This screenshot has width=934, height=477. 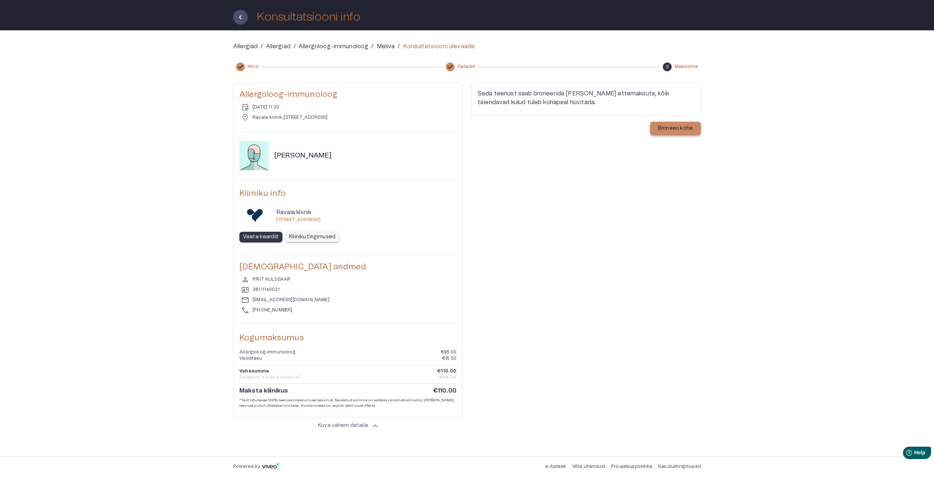 What do you see at coordinates (386, 46) in the screenshot?
I see `div: Meliva` at bounding box center [386, 46].